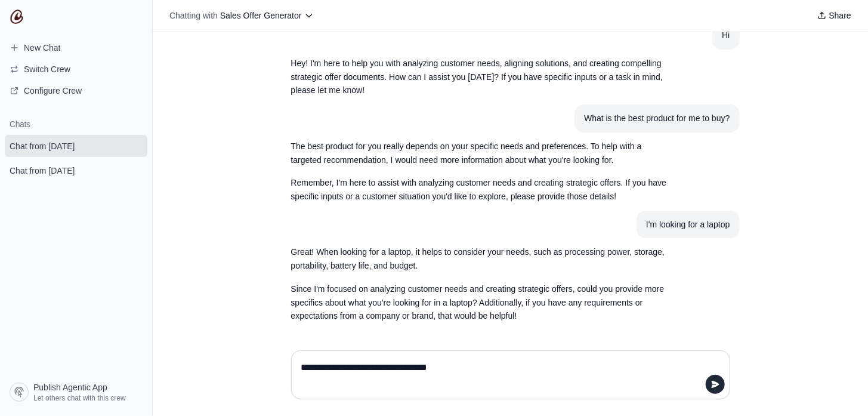 This screenshot has width=868, height=416. What do you see at coordinates (482, 153) in the screenshot?
I see `p: The best product for you really depends on your specific needs and preferences. To help with a ta...` at bounding box center [482, 153].